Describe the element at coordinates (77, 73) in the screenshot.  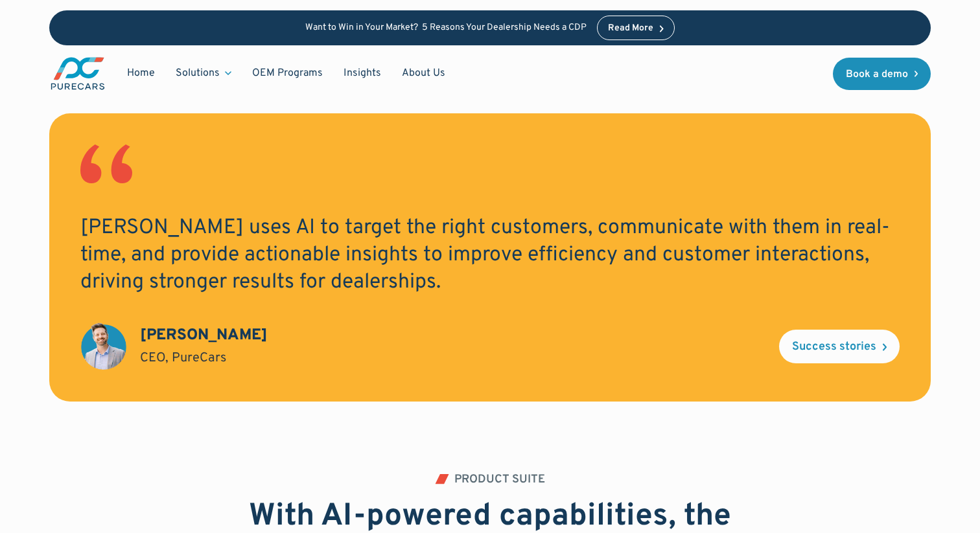
I see `a: main` at that location.